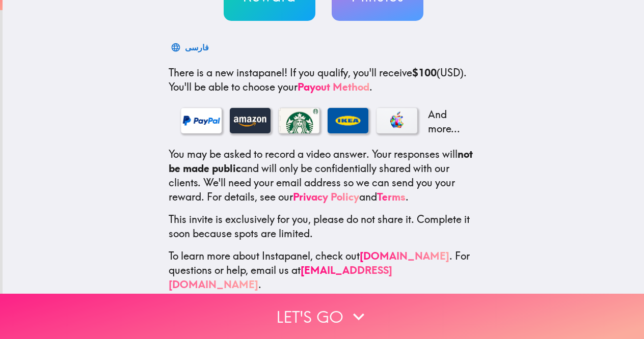  I want to click on p: You may be asked to record a video answer. Your responses will and will only be confidentially sh..., so click(323, 176).